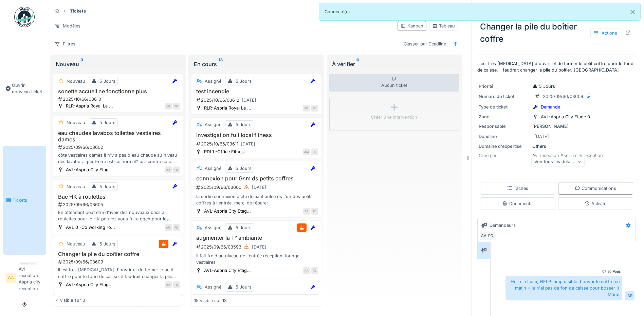 The height and width of the screenshot is (316, 644). I want to click on div: Communications, so click(596, 188).